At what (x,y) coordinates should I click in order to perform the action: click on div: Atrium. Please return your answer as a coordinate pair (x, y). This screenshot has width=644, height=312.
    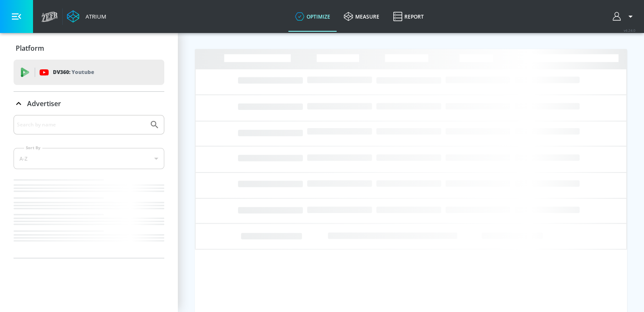
    Looking at the image, I should click on (94, 17).